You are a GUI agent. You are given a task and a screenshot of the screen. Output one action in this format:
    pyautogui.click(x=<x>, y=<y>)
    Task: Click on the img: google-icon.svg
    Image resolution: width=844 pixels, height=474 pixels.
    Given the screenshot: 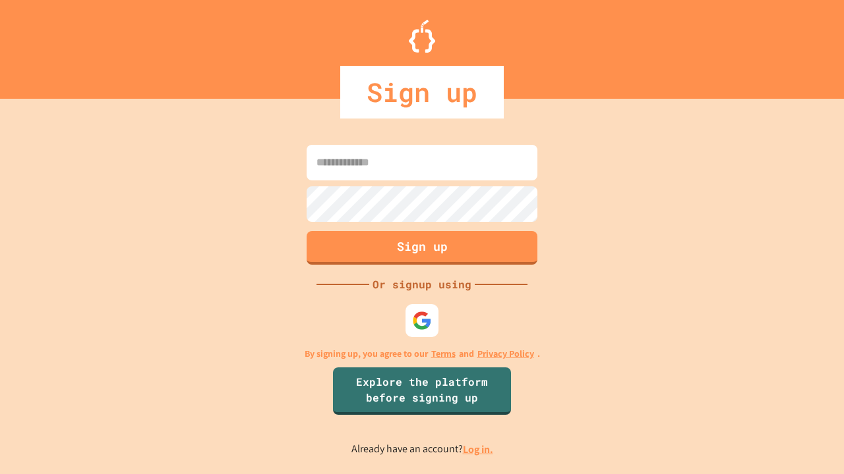 What is the action you would take?
    pyautogui.click(x=422, y=321)
    